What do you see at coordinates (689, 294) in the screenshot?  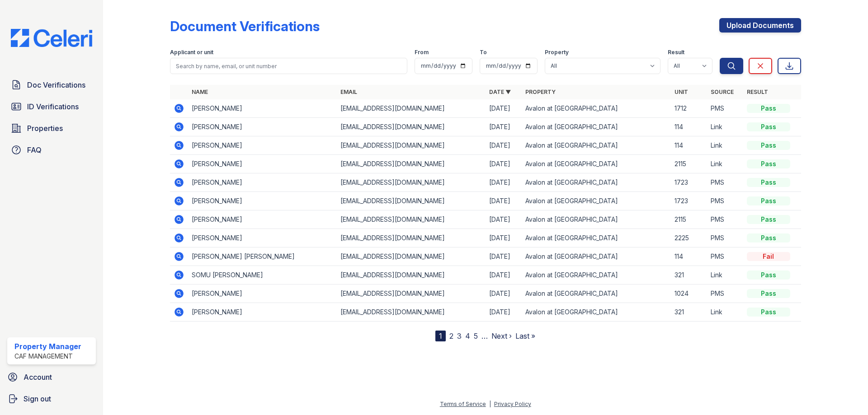 I see `td: 1024` at bounding box center [689, 294].